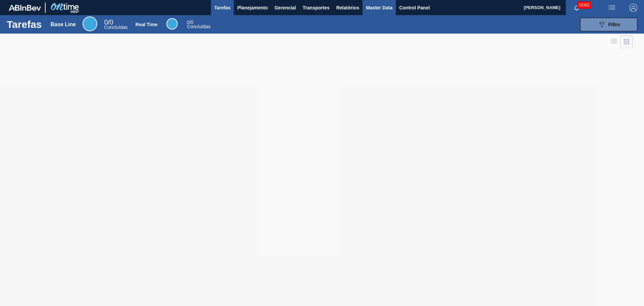  I want to click on img: userActions, so click(612, 8).